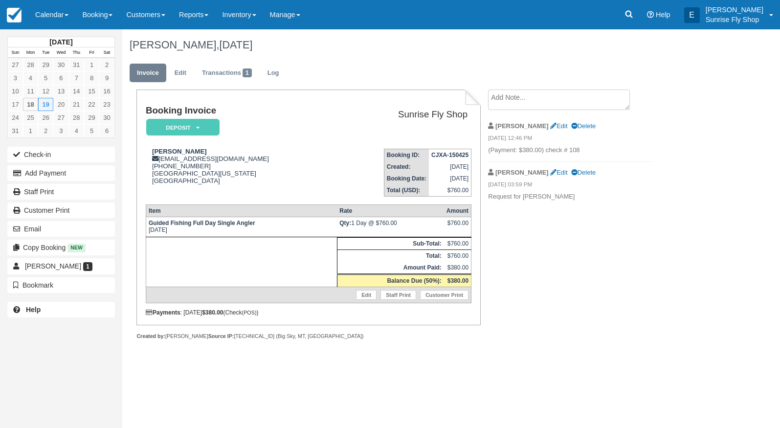  I want to click on i: Help, so click(651, 15).